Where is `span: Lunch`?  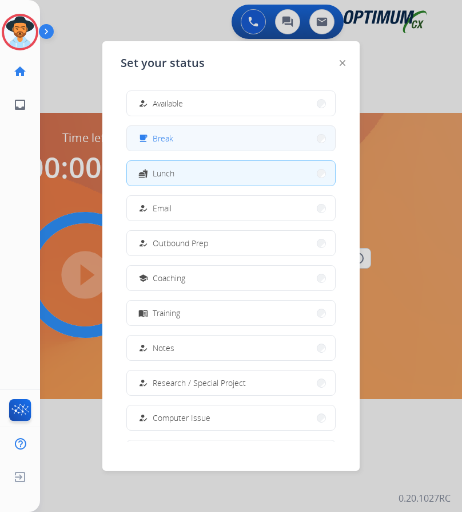 span: Lunch is located at coordinates (164, 173).